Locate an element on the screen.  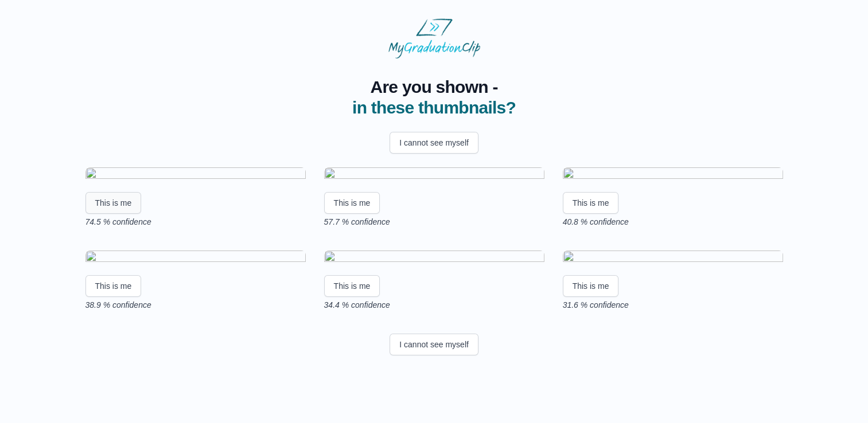
img: 2c4969d9161ed147a7fe21c3a9c08e1bd6b1fac4.gif is located at coordinates (435, 258).